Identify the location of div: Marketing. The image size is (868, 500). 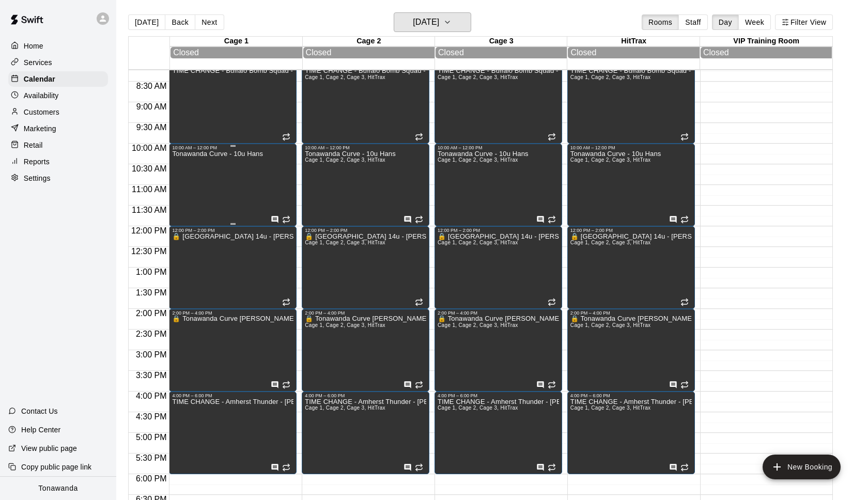
(58, 129).